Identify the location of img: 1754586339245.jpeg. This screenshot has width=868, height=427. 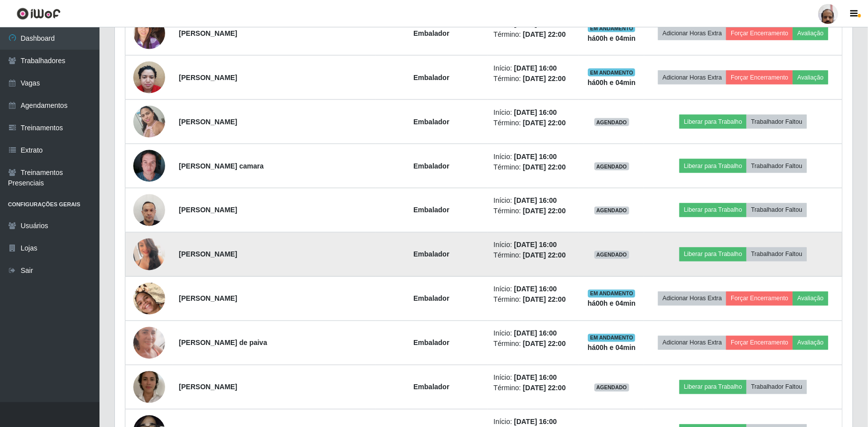
(149, 255).